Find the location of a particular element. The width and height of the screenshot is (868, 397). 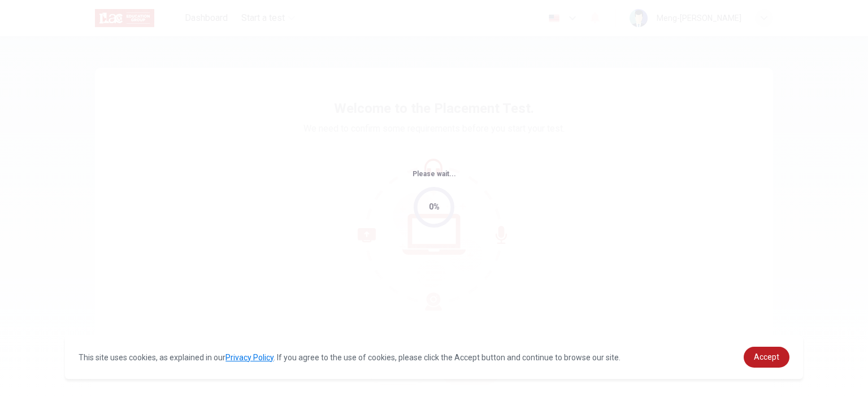

div: 0% is located at coordinates (434, 207).